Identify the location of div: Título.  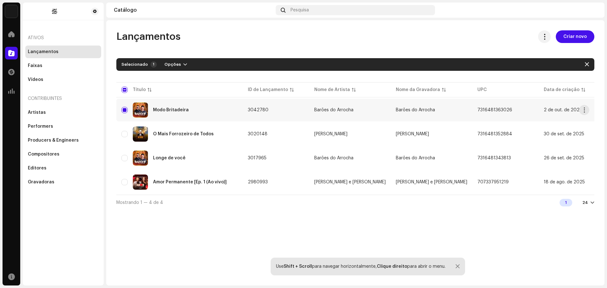
(139, 90).